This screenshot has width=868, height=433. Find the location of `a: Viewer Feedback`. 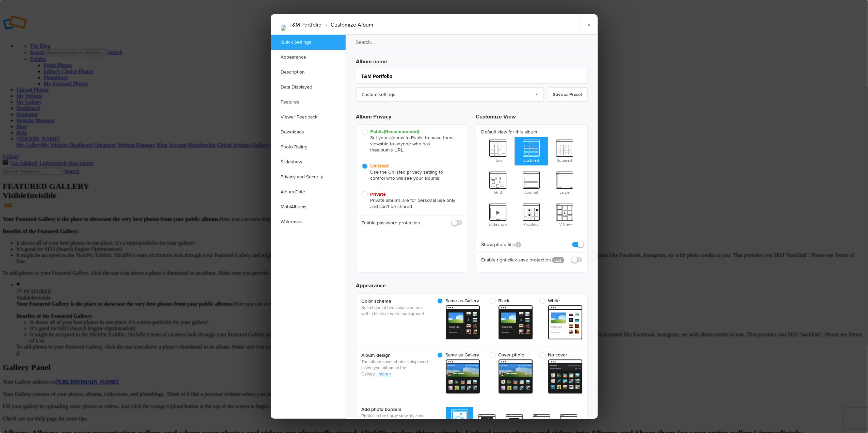

a: Viewer Feedback is located at coordinates (308, 117).